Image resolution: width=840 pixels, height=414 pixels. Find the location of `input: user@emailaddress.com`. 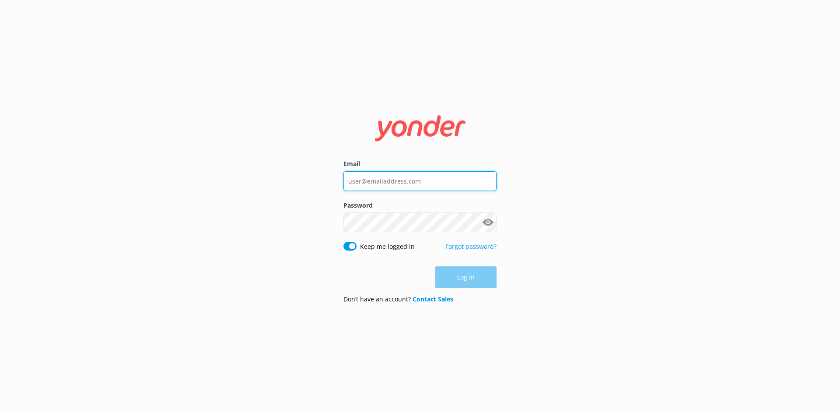

input: user@emailaddress.com is located at coordinates (420, 181).